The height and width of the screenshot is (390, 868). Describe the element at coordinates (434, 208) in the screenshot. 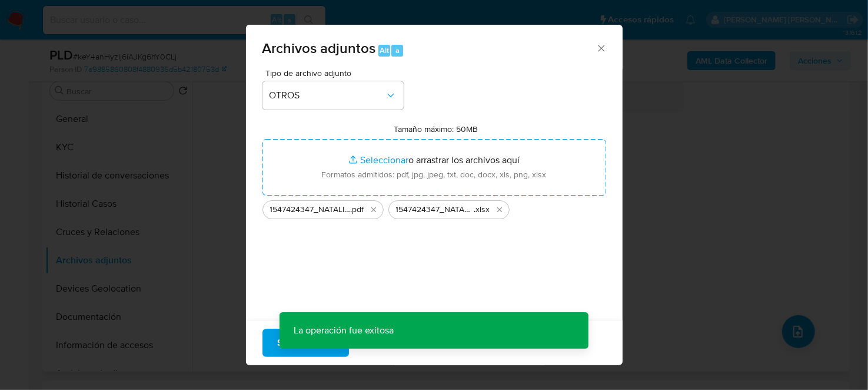

I see `ul: Archivos seleccionados` at that location.